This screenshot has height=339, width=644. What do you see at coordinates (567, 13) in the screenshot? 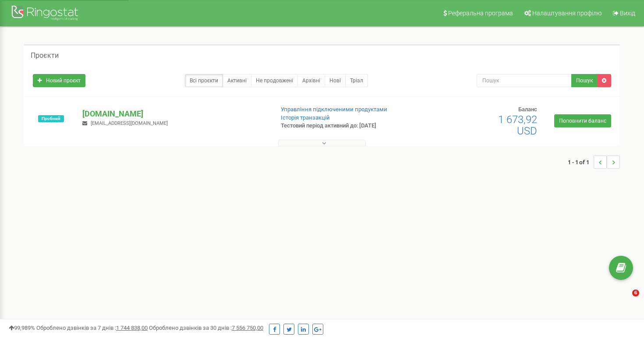
I see `span: Налаштування профілю` at bounding box center [567, 13].